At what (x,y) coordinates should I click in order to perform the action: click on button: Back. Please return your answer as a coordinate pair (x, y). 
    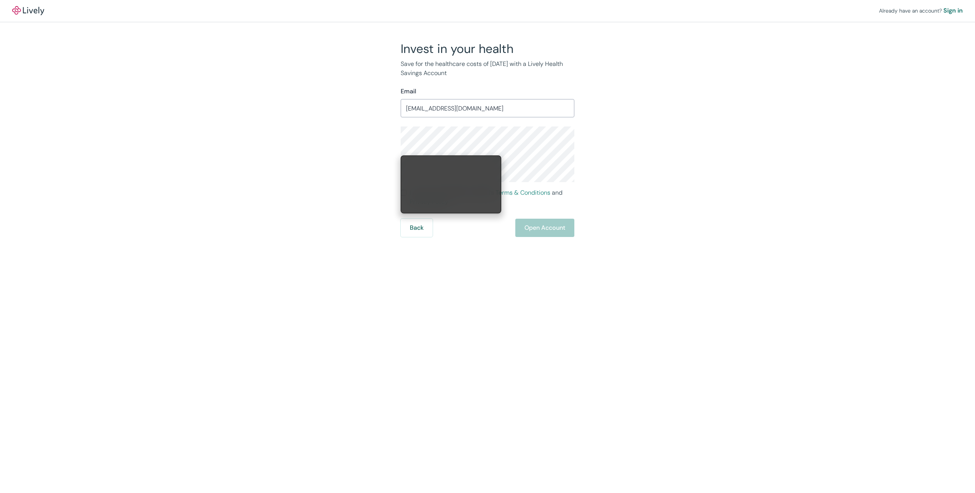
    Looking at the image, I should click on (417, 228).